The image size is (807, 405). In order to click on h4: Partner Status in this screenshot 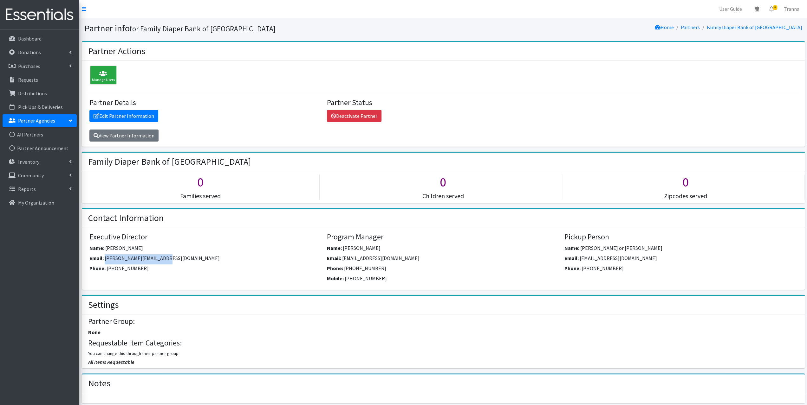, I will do `click(443, 103)`.